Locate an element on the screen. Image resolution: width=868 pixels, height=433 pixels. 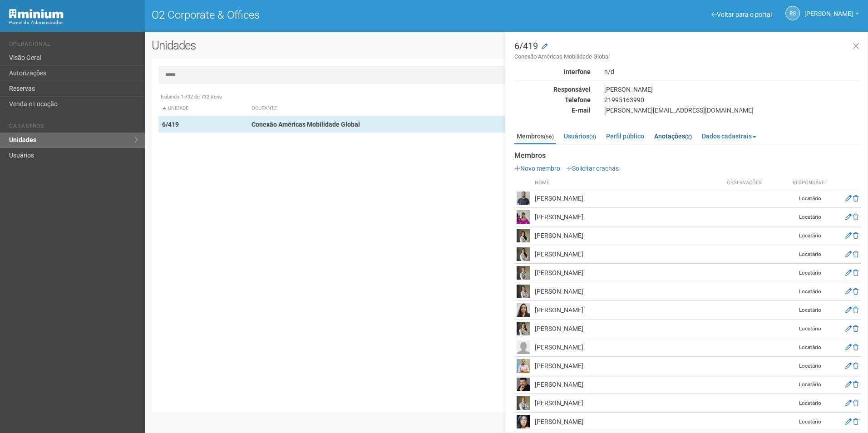
strong: Conexão Américas Mobilidade Global is located at coordinates (305, 124).